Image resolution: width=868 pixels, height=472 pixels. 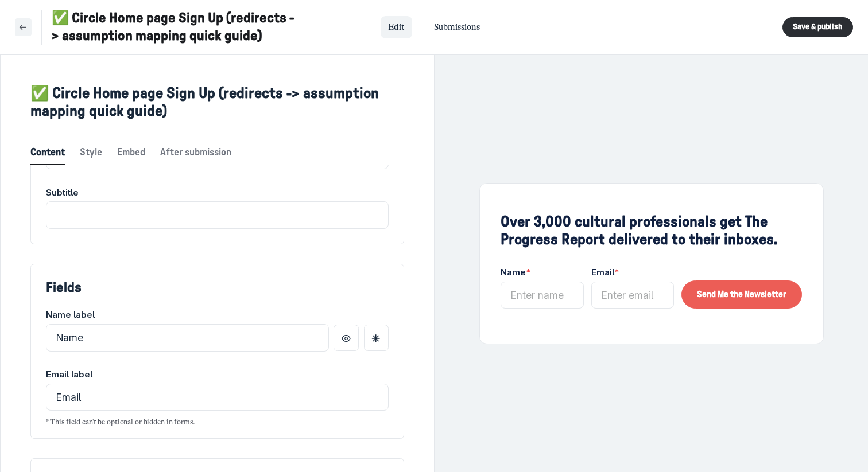 What do you see at coordinates (457, 27) in the screenshot?
I see `span: Submissions` at bounding box center [457, 27].